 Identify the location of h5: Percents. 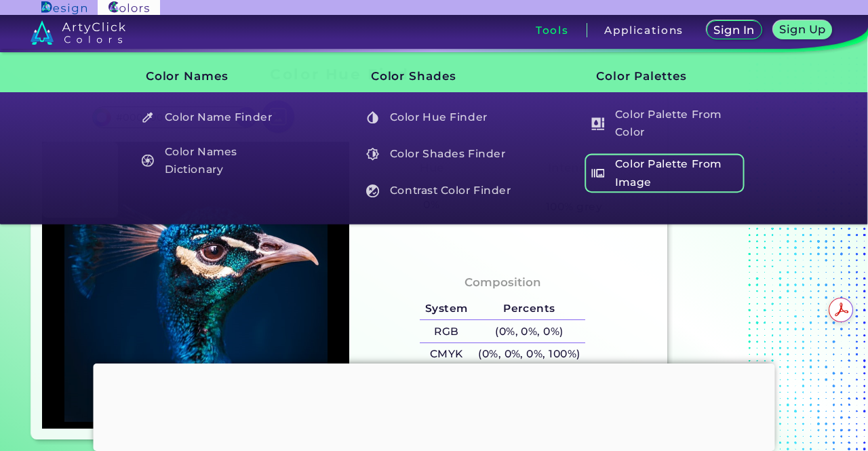
(529, 308).